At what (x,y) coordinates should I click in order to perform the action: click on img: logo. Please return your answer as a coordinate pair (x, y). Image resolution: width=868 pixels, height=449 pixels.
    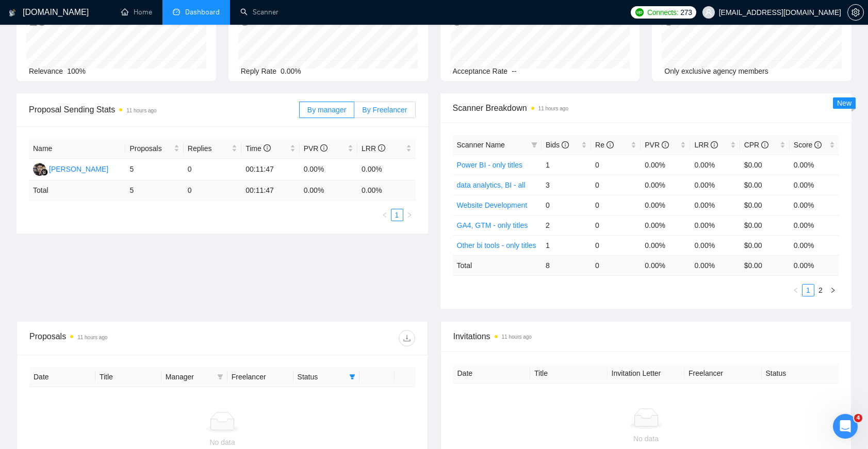
    Looking at the image, I should click on (13, 13).